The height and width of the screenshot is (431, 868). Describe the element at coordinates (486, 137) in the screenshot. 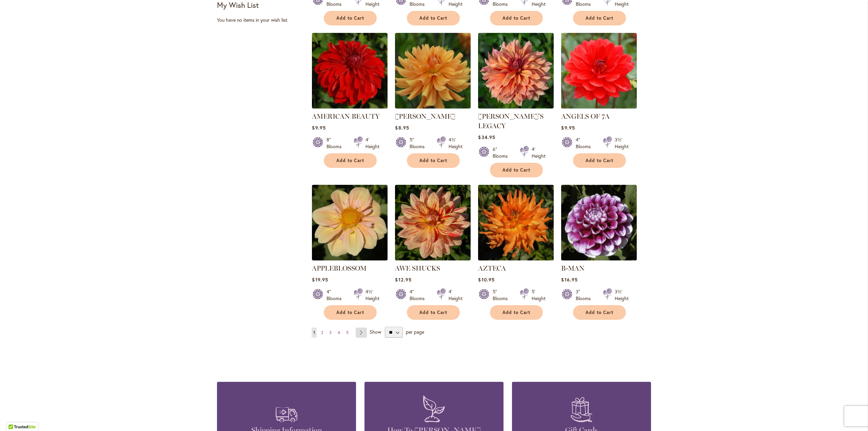

I see `span: $34.95` at that location.